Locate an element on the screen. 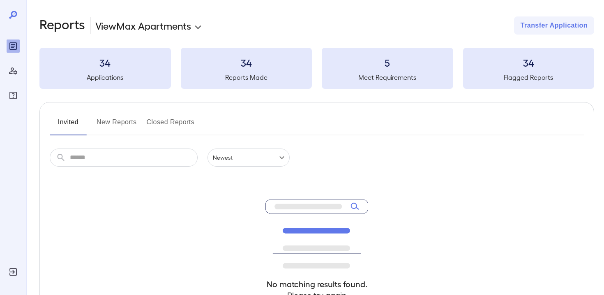 The height and width of the screenshot is (295, 604). h5: Flagged Reports is located at coordinates (529, 77).